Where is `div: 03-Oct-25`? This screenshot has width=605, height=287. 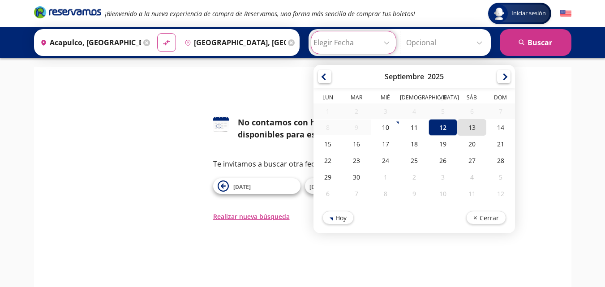
div: 03-Oct-25 is located at coordinates (443, 177).